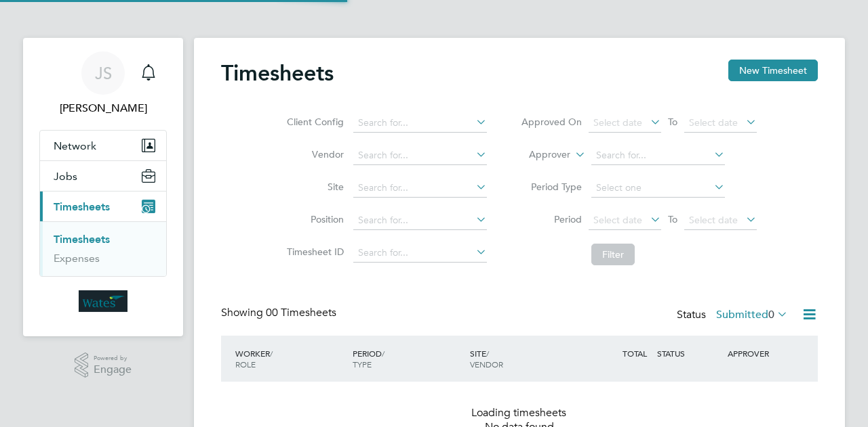  I want to click on span: Engage, so click(113, 369).